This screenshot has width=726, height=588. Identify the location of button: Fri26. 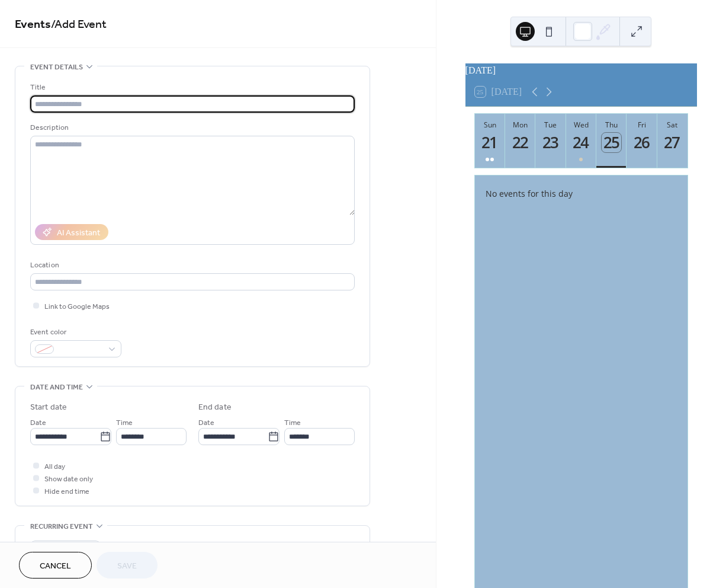
(641, 140).